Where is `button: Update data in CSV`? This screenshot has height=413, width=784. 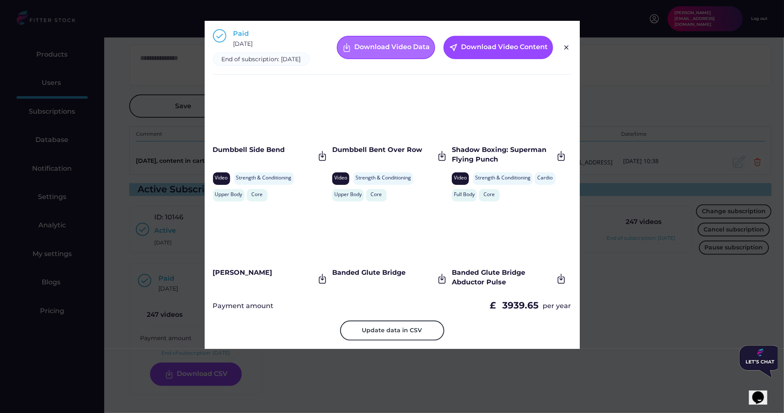 button: Update data in CSV is located at coordinates (392, 331).